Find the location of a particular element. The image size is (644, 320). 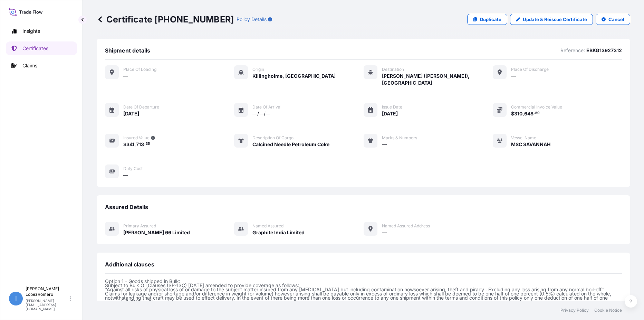

span: Named Assured is located at coordinates (268, 226).